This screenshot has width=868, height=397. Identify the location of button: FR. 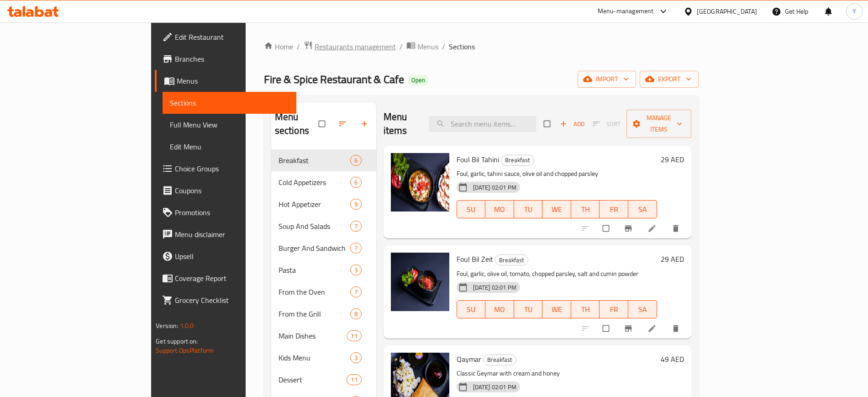
(614, 209).